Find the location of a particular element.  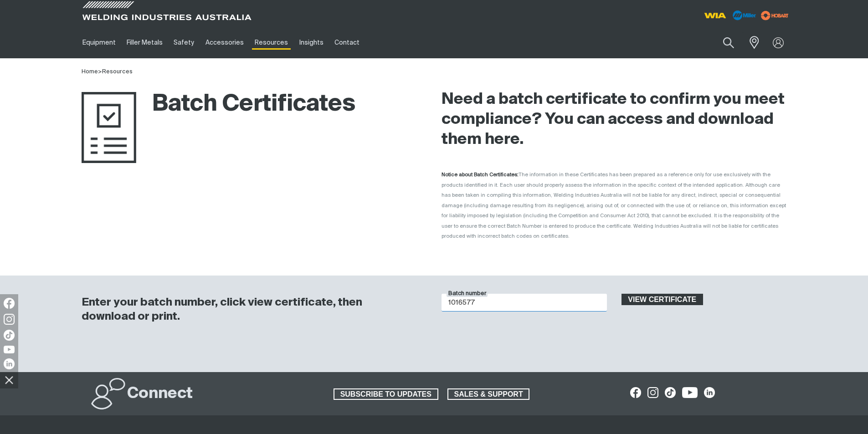

span: View certificate is located at coordinates (662, 300).